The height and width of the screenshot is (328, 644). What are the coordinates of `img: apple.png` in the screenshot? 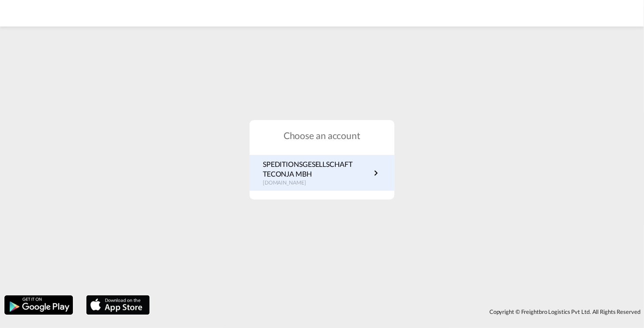 It's located at (118, 305).